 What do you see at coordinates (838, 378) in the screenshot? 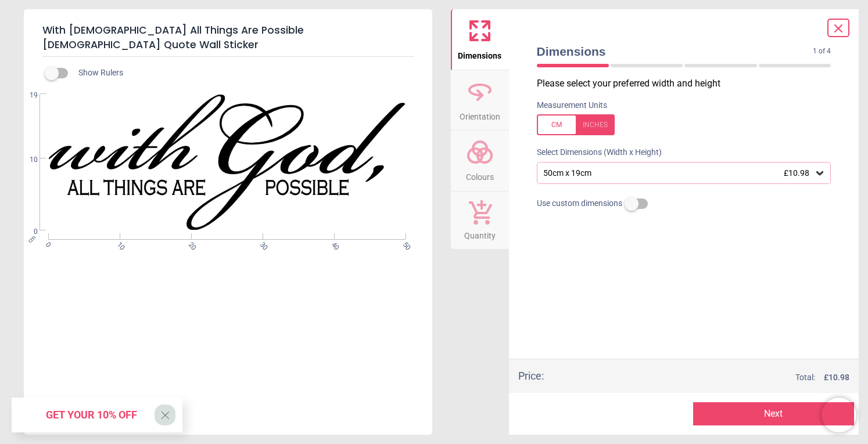
I see `span: 10.98` at bounding box center [838, 378].